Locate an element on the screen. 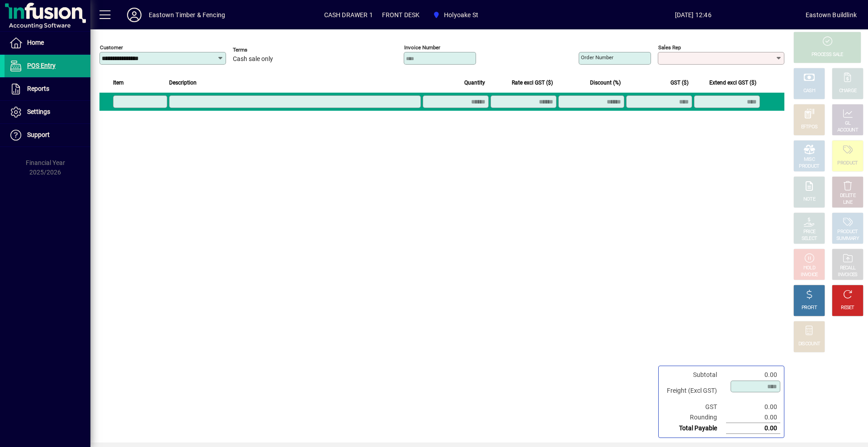 This screenshot has width=868, height=447. a: Support is located at coordinates (48, 135).